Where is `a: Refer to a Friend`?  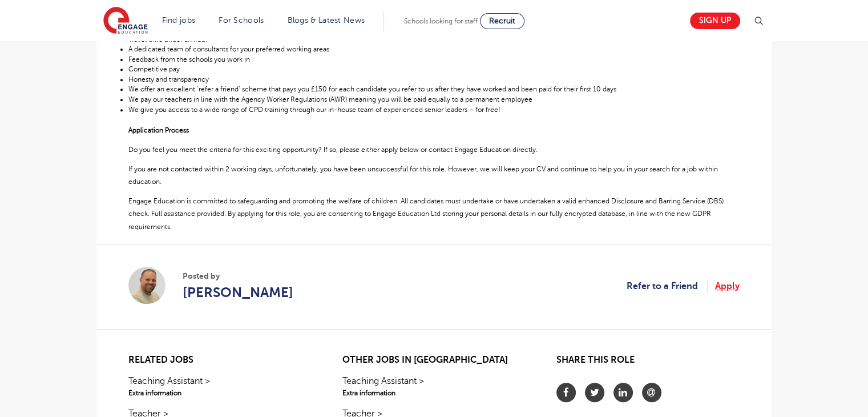
a: Refer to a Friend is located at coordinates (667, 286).